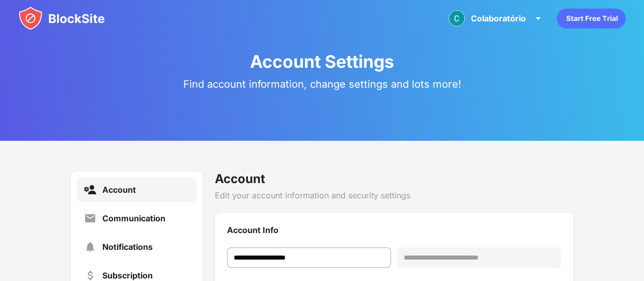  What do you see at coordinates (394, 230) in the screenshot?
I see `div: Account Info` at bounding box center [394, 230].